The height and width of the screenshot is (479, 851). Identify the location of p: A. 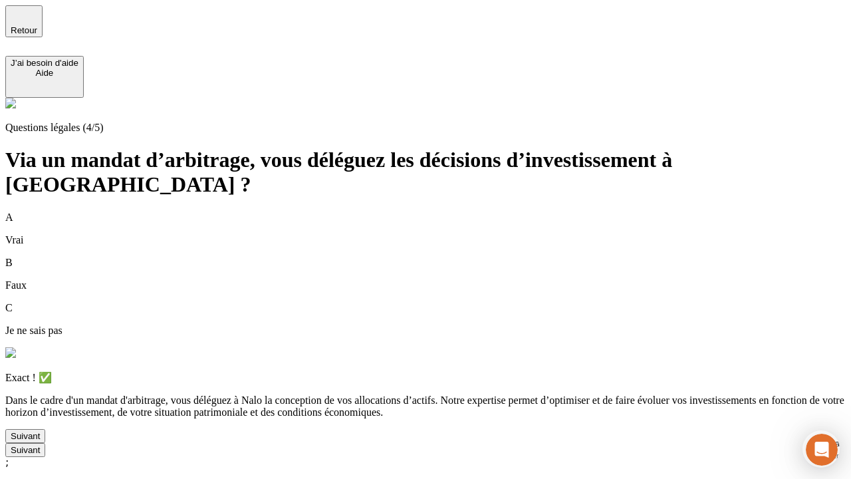
(426, 218).